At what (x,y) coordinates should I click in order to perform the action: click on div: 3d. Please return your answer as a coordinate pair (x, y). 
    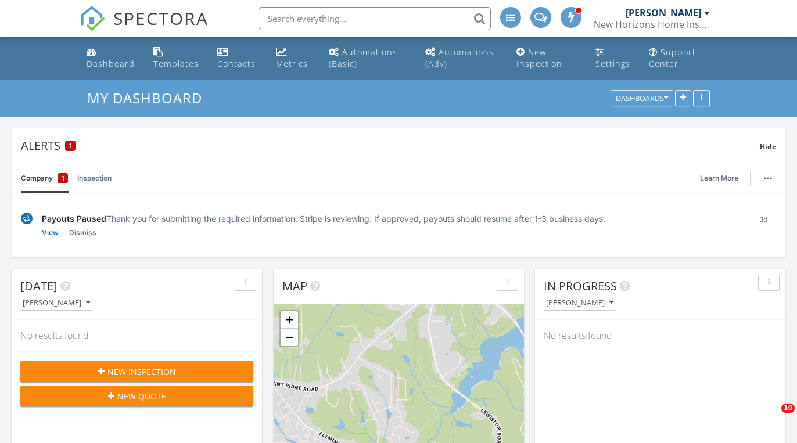
    Looking at the image, I should click on (763, 225).